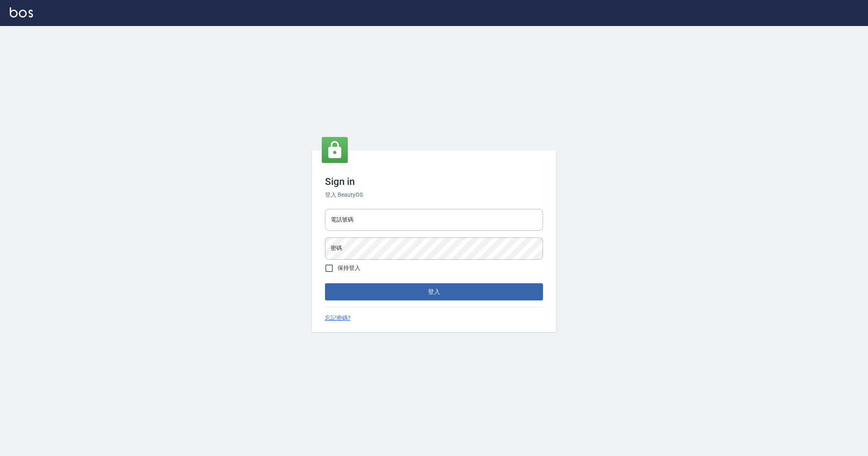 This screenshot has width=868, height=456. Describe the element at coordinates (434, 292) in the screenshot. I see `button: 登入` at that location.